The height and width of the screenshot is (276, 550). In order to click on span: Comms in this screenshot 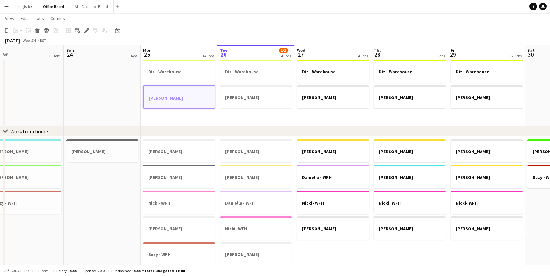, I will do `click(58, 18)`.